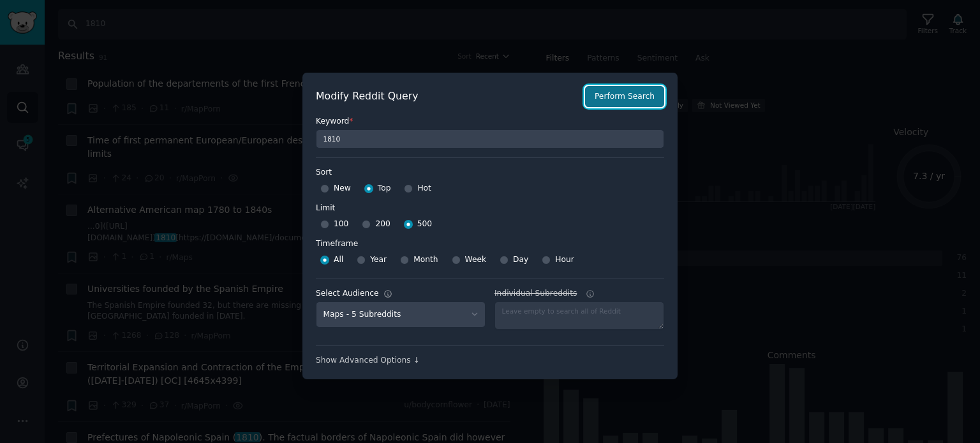 The image size is (980, 443). What do you see at coordinates (424, 224) in the screenshot?
I see `span: 500` at bounding box center [424, 224].